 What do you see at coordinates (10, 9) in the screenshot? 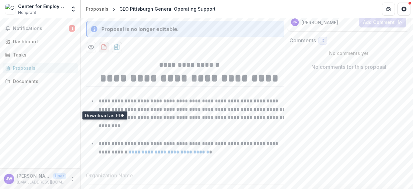
I see `img: Center for Employment Opportunities` at bounding box center [10, 9].